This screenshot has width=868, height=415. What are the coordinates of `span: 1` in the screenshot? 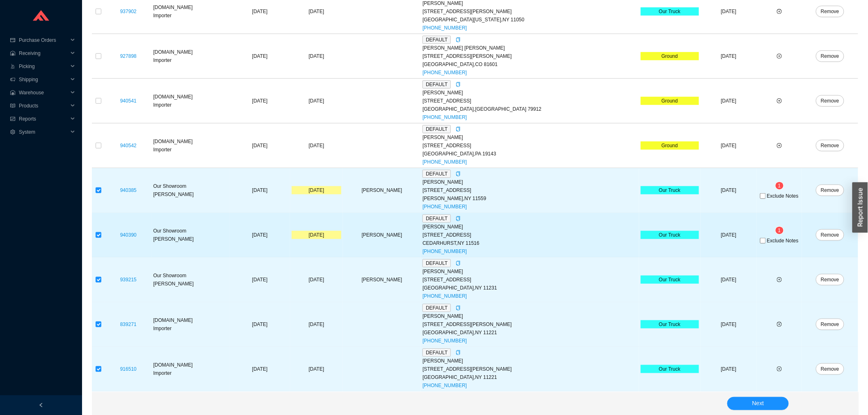 It's located at (779, 231).